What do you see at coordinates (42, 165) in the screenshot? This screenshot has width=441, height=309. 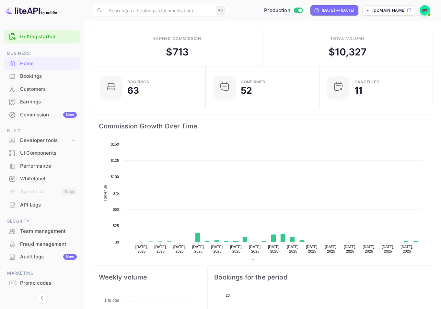 I see `a: Performance` at bounding box center [42, 165].